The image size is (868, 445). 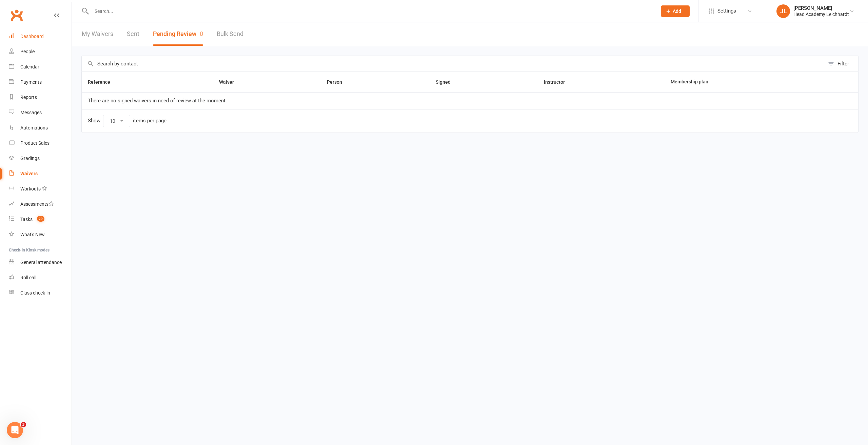 What do you see at coordinates (230, 82) in the screenshot?
I see `span: Waiver` at bounding box center [230, 82].